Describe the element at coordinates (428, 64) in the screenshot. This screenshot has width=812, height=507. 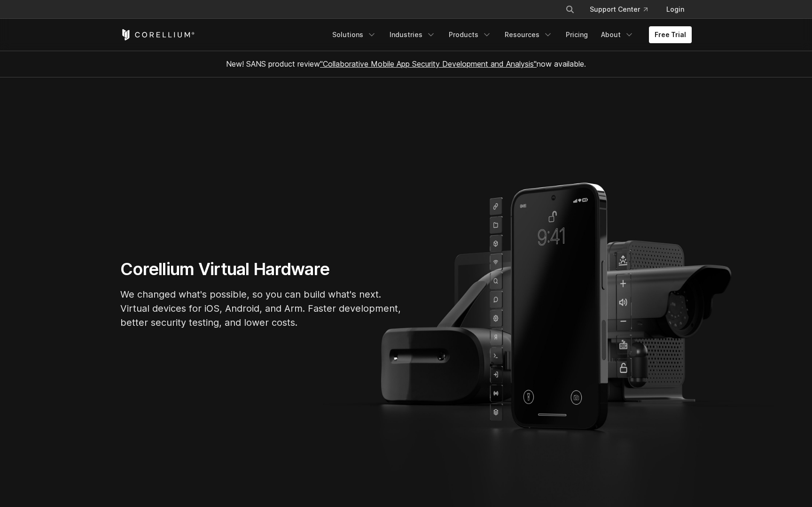
I see `a: "Collaborative Mobile App Security Development and Analysis"` at that location.